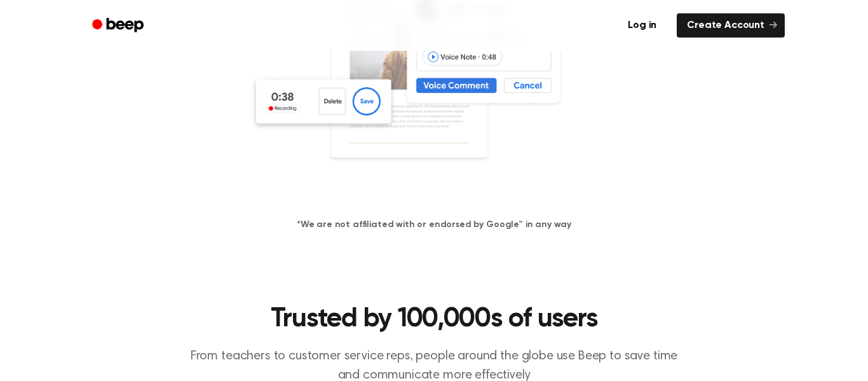 The height and width of the screenshot is (381, 868). What do you see at coordinates (731, 26) in the screenshot?
I see `a: Create Account` at bounding box center [731, 26].